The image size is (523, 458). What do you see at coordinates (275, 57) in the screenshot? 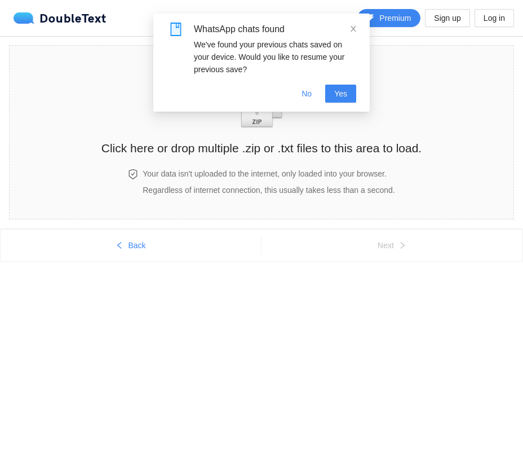
I see `div: We've found your previous chats saved on your device. Would you like to resume your previous save?` at bounding box center [275, 57].